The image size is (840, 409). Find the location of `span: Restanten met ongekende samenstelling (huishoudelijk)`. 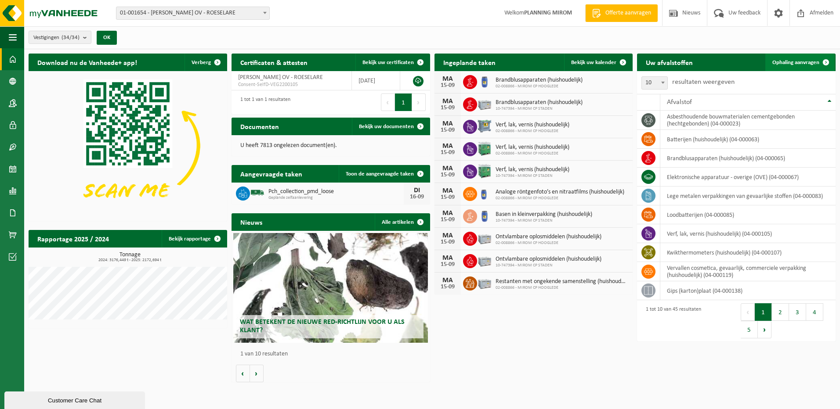

span: Restanten met ongekende samenstelling (huishoudelijk) is located at coordinates (562, 282).